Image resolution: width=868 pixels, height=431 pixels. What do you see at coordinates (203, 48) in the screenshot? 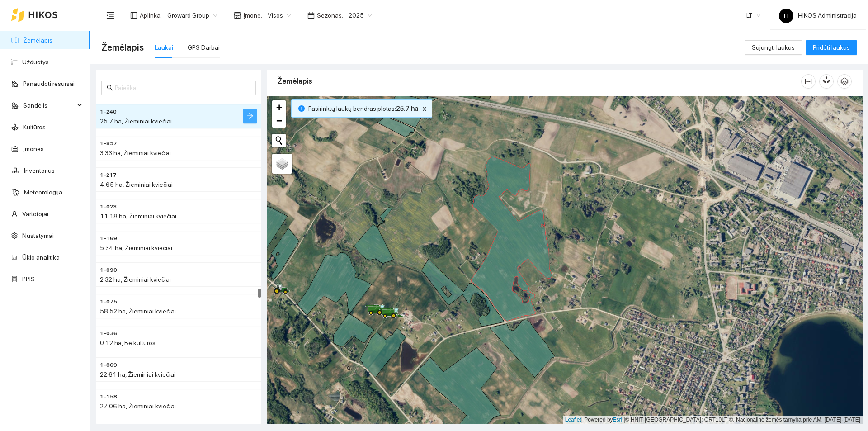
I see `div: GPS Darbai` at bounding box center [203, 48].